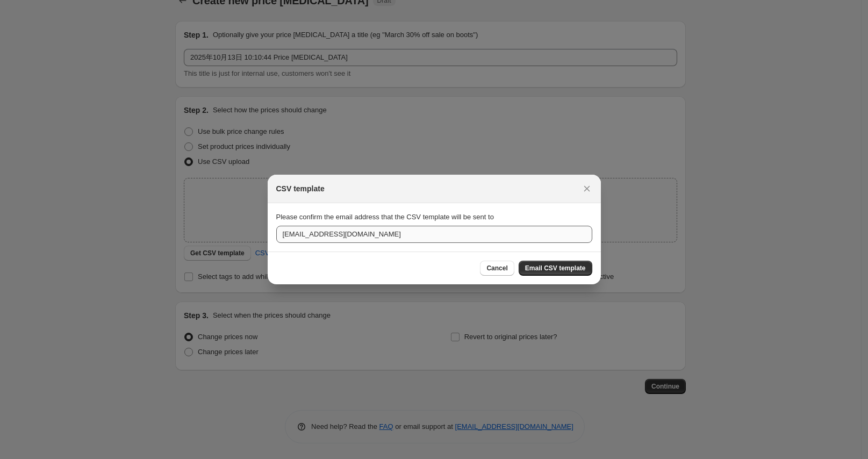 The height and width of the screenshot is (459, 868). Describe the element at coordinates (301, 189) in the screenshot. I see `h2: CSV template` at that location.